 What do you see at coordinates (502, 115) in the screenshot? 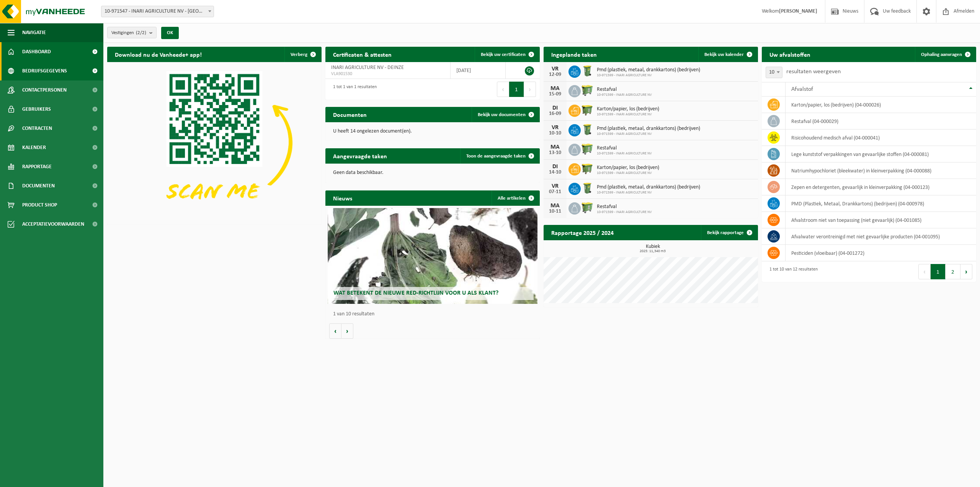
I see `span: Bekijk uw documenten` at bounding box center [502, 115].